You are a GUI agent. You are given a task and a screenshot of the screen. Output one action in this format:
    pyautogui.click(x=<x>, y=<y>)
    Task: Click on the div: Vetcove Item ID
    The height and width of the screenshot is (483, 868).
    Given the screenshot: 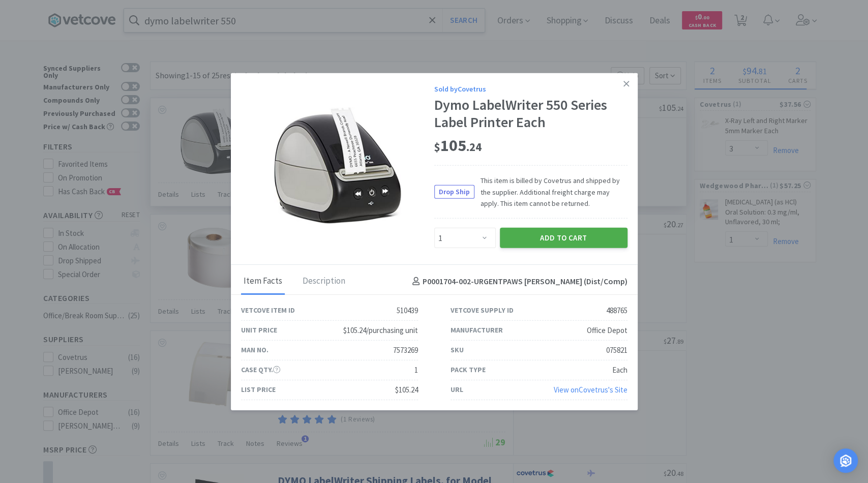 What is the action you would take?
    pyautogui.click(x=268, y=310)
    